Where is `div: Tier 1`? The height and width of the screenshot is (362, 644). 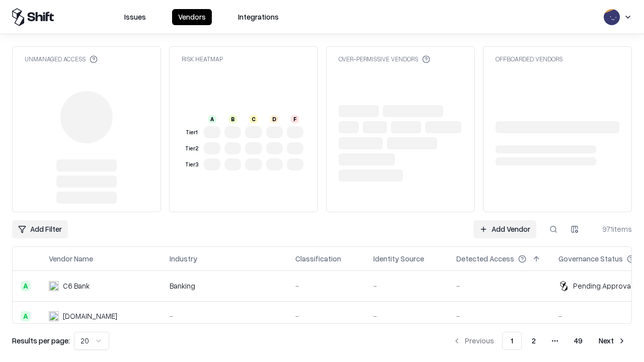 div: Tier 1 is located at coordinates (192, 132).